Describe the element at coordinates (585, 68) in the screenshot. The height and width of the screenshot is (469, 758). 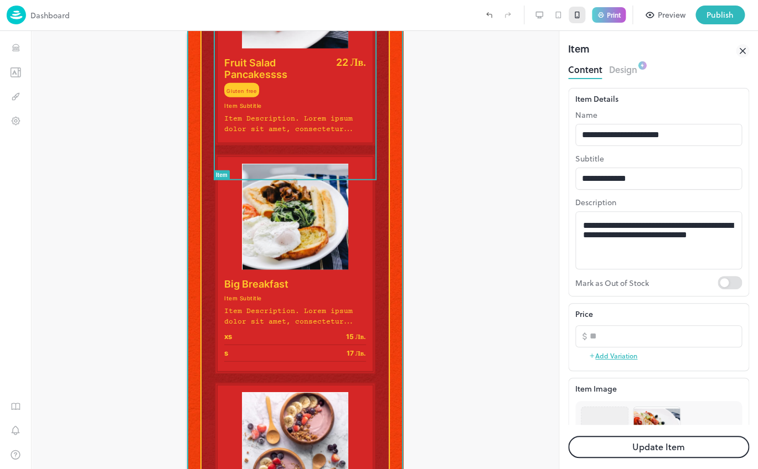
I see `button: Content` at that location.